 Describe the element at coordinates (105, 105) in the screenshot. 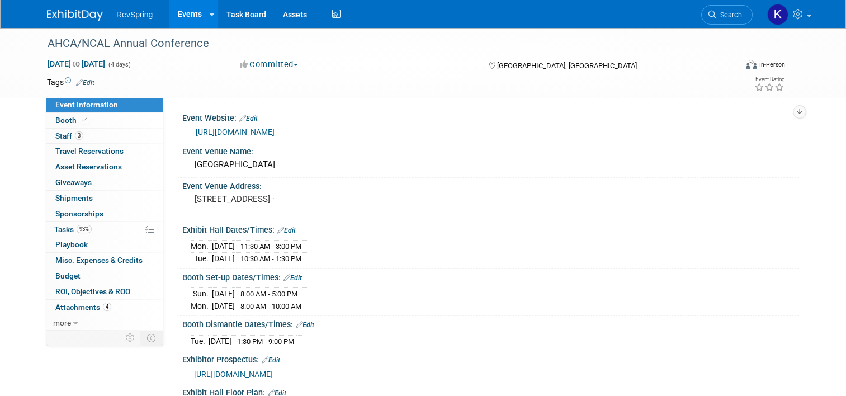

I see `a: Event Information` at that location.